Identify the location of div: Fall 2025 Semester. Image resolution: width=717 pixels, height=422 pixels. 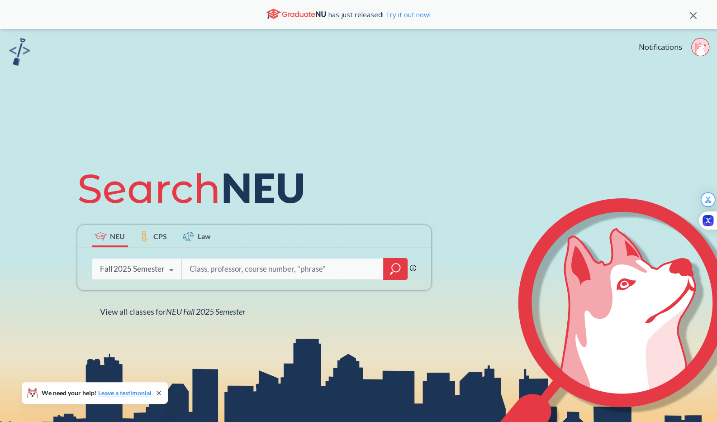
(132, 269).